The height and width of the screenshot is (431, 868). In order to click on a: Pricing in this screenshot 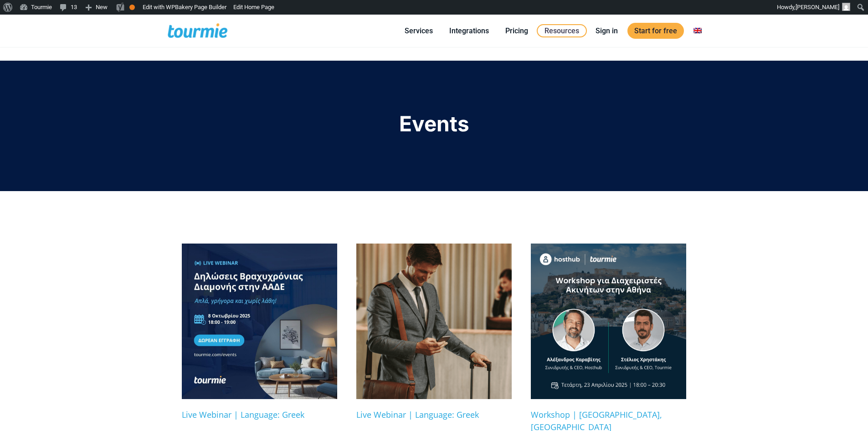, I will do `click(517, 30)`.